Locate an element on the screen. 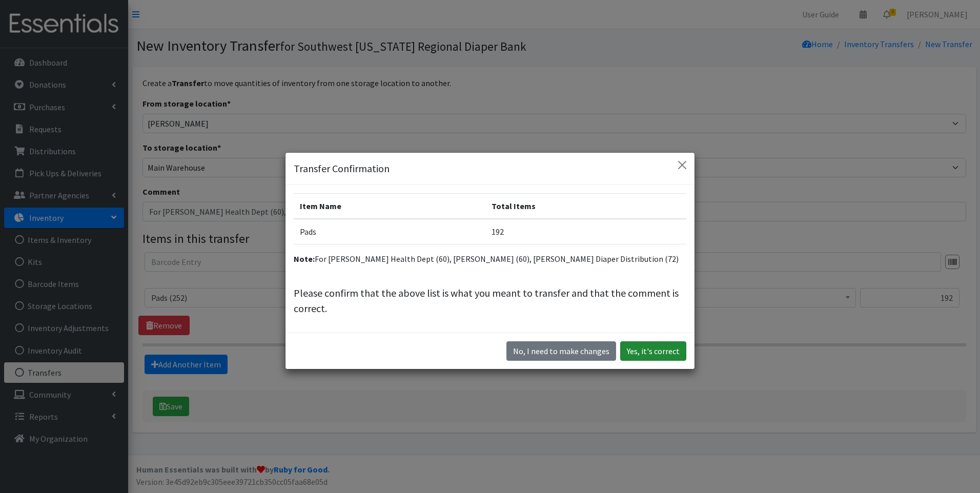 This screenshot has height=493, width=980. td: 192 is located at coordinates (586, 232).